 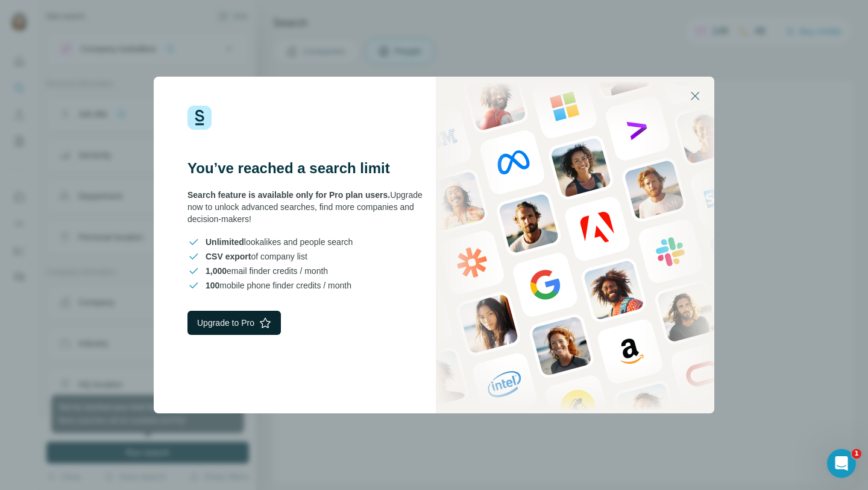 I want to click on span: lookalikes and people search, so click(x=279, y=242).